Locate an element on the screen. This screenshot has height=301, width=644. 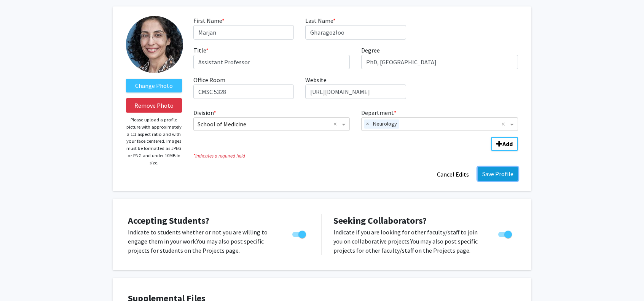
label: Last Name is located at coordinates (321, 21).